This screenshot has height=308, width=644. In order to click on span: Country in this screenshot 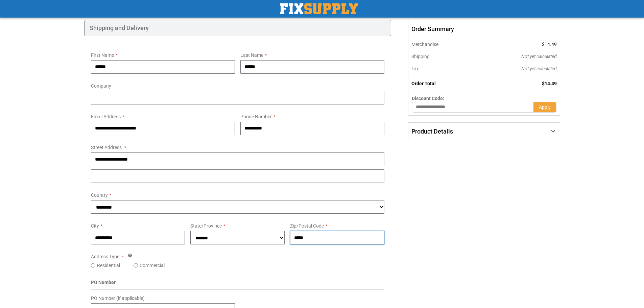, I will do `click(99, 195)`.